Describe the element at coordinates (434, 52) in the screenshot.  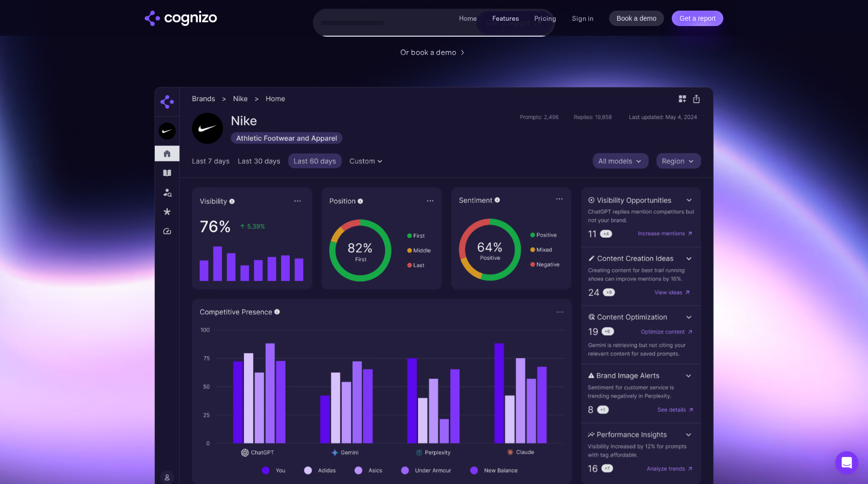
I see `a: Or book a demo` at that location.